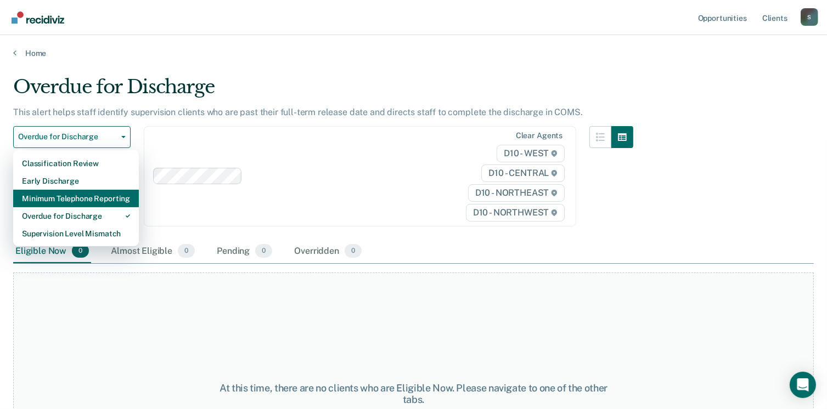 This screenshot has height=409, width=827. I want to click on span: D10 - NORTHEAST, so click(516, 193).